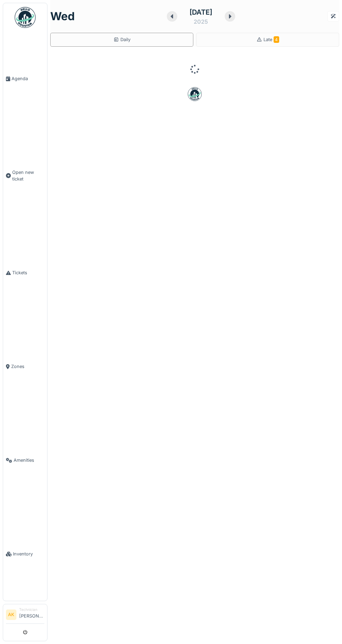 Image resolution: width=342 pixels, height=644 pixels. Describe the element at coordinates (25, 78) in the screenshot. I see `a: Agenda` at that location.